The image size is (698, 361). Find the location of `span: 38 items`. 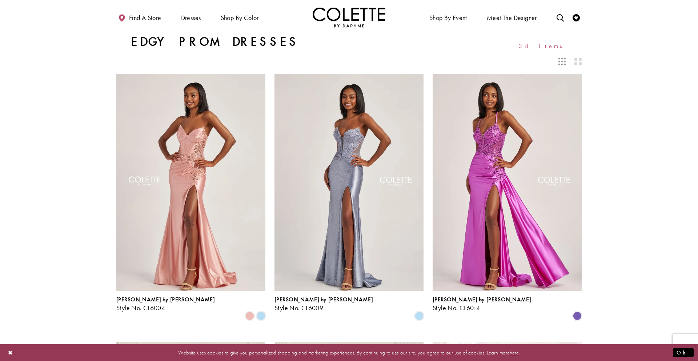

span: 38 items is located at coordinates (543, 46).